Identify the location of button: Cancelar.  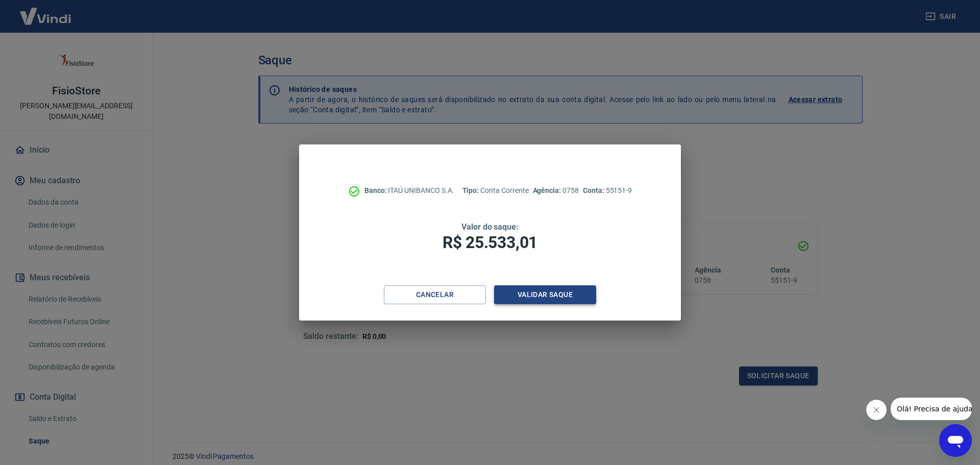
(435, 295).